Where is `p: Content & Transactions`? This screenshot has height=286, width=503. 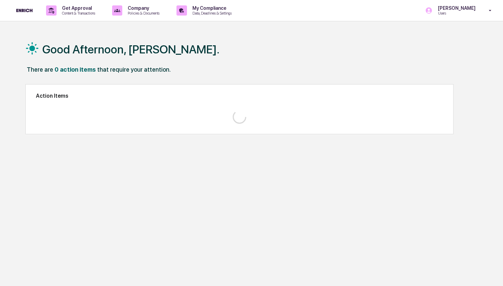 p: Content & Transactions is located at coordinates (78, 13).